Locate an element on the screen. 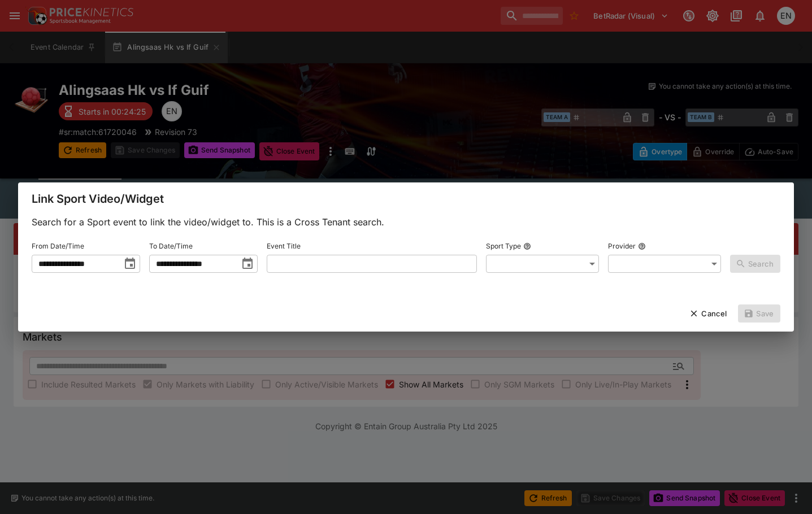  button: Provider is located at coordinates (641, 247).